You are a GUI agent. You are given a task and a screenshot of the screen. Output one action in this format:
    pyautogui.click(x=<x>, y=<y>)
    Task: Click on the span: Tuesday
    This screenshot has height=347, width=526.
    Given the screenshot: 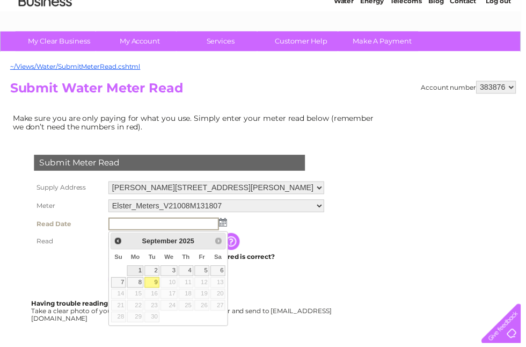 What is the action you would take?
    pyautogui.click(x=153, y=259)
    